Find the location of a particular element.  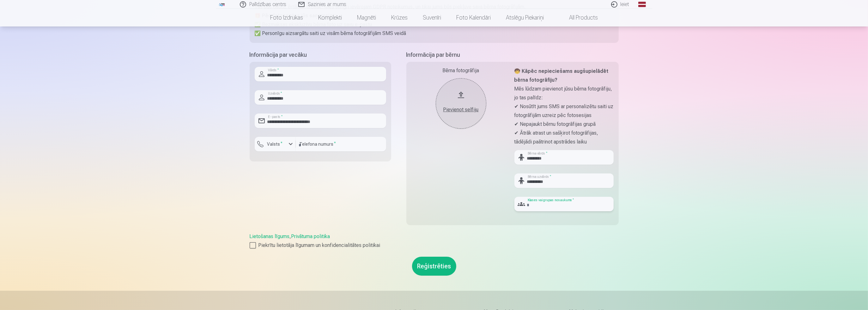

a: Suvenīri is located at coordinates (432, 18).